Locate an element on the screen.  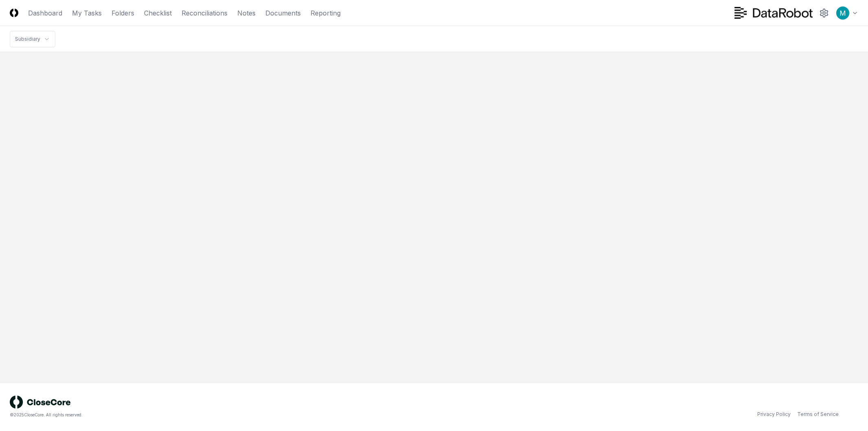
a: My Tasks is located at coordinates (87, 13).